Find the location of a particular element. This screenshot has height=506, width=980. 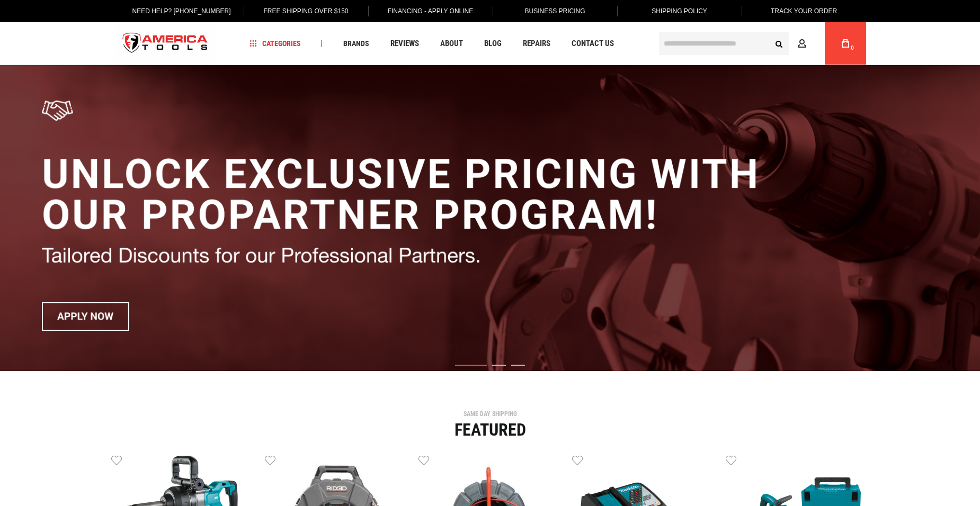

span: Reviews is located at coordinates (405, 43).